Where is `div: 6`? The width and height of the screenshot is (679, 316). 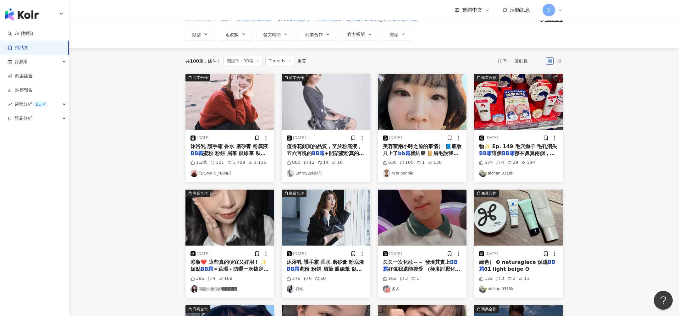
div: 6 is located at coordinates (308, 278).